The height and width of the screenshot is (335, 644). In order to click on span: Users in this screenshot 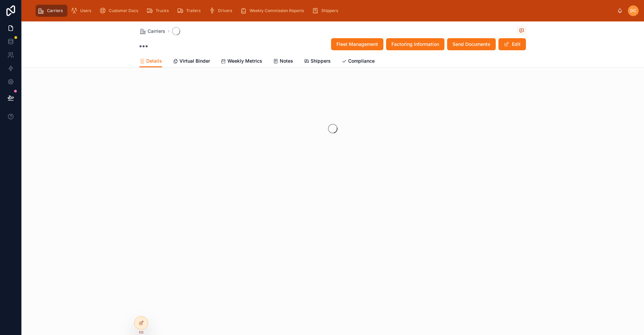, I will do `click(86, 11)`.